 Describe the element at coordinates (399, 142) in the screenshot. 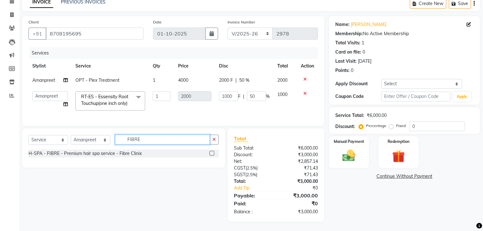

I see `label: Redemption` at that location.